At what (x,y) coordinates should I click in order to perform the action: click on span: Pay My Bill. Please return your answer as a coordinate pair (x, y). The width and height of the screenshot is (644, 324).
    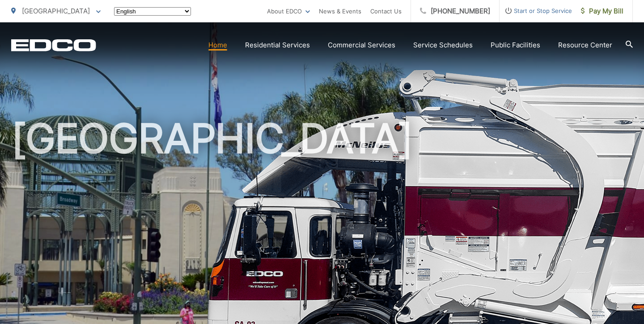
    Looking at the image, I should click on (602, 11).